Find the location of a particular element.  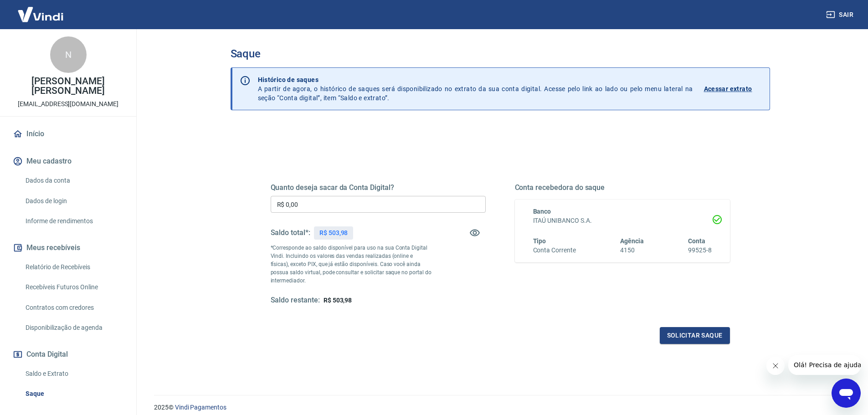

span: Banco is located at coordinates (542, 211).